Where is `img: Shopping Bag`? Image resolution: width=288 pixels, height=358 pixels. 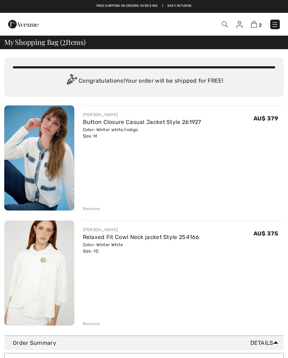 img: Shopping Bag is located at coordinates (254, 24).